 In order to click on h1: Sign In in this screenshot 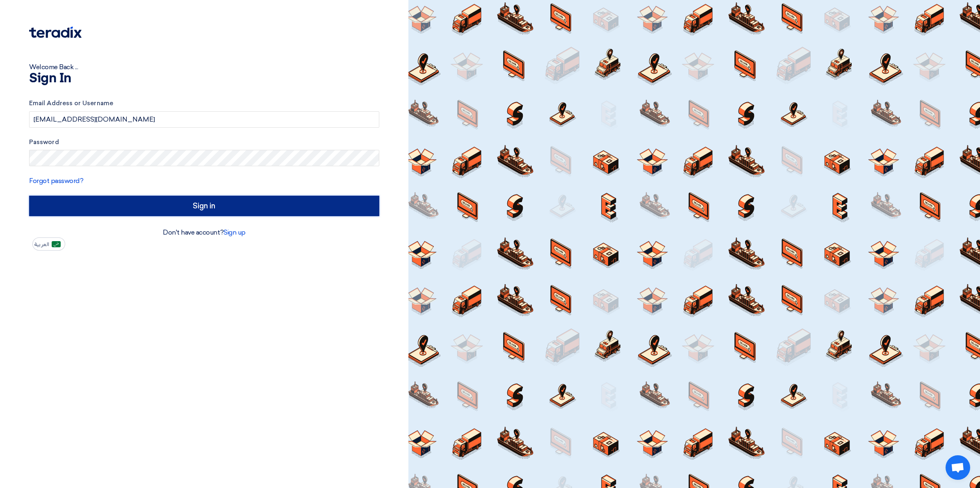, I will do `click(204, 79)`.